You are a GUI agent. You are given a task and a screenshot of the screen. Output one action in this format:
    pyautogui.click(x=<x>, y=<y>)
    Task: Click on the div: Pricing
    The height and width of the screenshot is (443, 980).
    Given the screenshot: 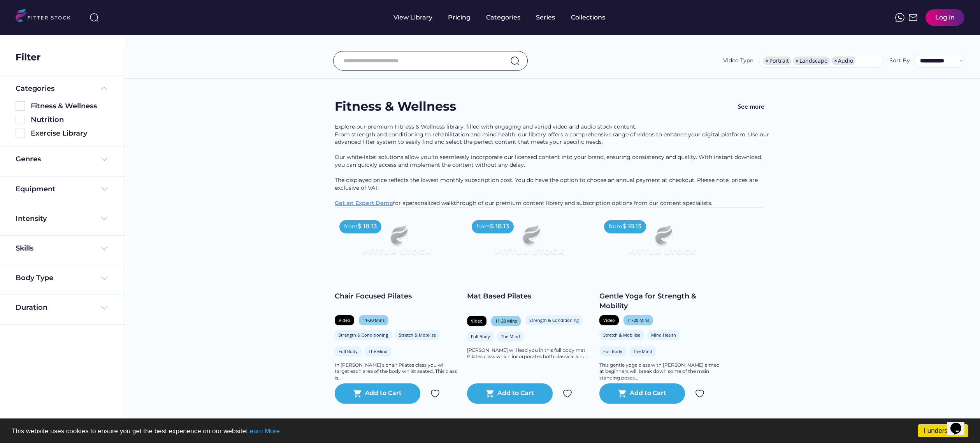 What is the action you would take?
    pyautogui.click(x=459, y=18)
    